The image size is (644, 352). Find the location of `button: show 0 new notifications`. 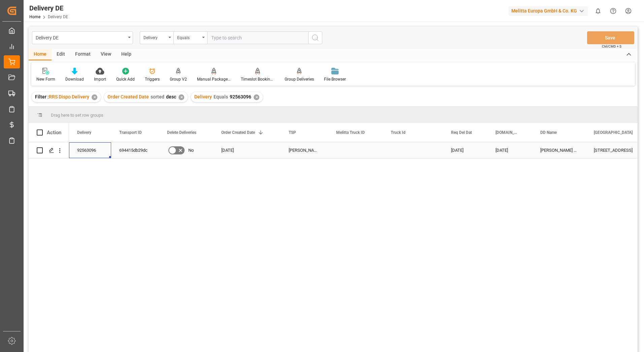

button: show 0 new notifications is located at coordinates (598, 11).